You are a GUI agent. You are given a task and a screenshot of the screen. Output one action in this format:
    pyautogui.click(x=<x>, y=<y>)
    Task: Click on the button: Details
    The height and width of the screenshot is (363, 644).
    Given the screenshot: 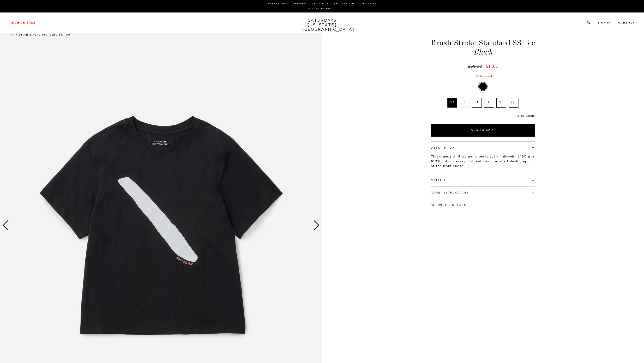 What is the action you would take?
    pyautogui.click(x=438, y=180)
    